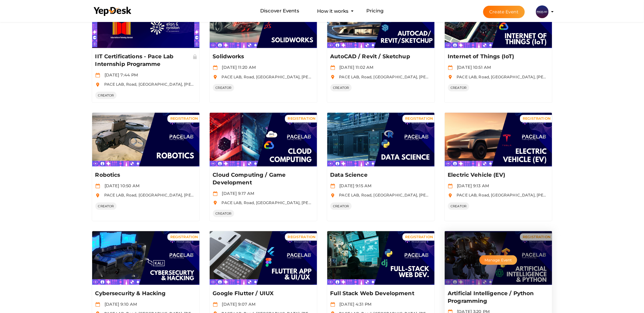 The width and height of the screenshot is (644, 313). Describe the element at coordinates (380, 175) in the screenshot. I see `p: Data Science` at that location.